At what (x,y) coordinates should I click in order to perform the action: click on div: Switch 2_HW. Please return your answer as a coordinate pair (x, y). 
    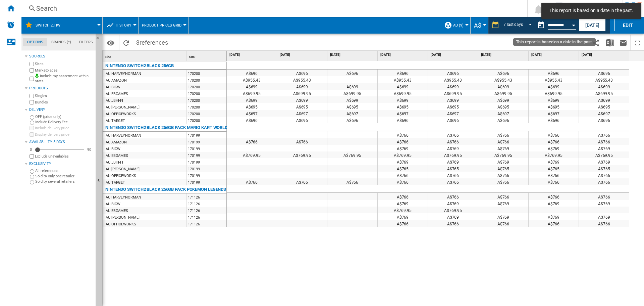
    Looking at the image, I should click on (62, 25).